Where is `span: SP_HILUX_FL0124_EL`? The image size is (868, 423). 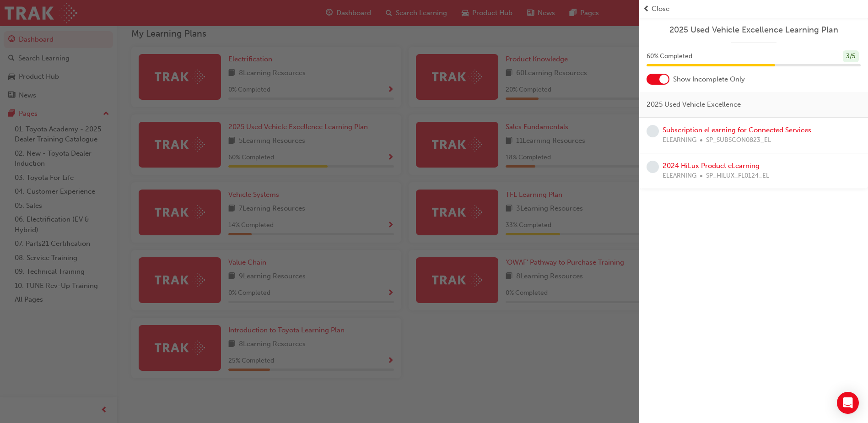
span: SP_HILUX_FL0124_EL is located at coordinates (737, 176).